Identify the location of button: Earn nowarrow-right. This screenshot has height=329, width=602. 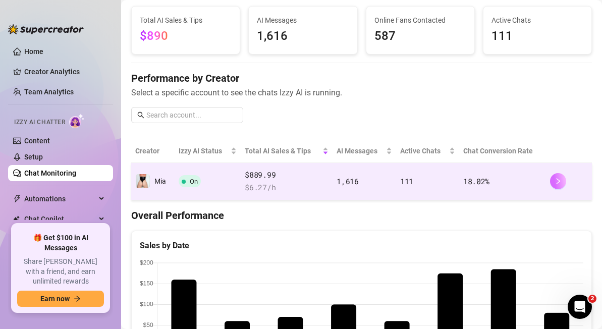
(61, 299).